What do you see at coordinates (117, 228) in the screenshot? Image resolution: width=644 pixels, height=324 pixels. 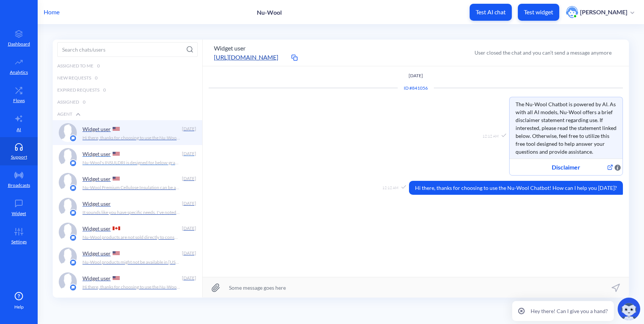 I see `img: CA` at bounding box center [117, 228].